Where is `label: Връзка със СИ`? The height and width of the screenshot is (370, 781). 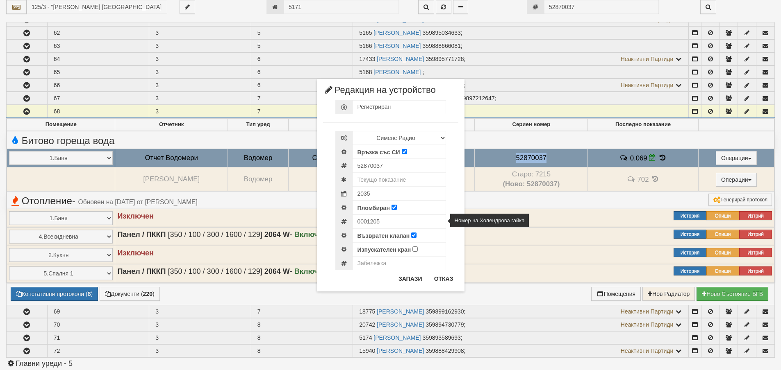
label: Връзка със СИ is located at coordinates (379, 152).